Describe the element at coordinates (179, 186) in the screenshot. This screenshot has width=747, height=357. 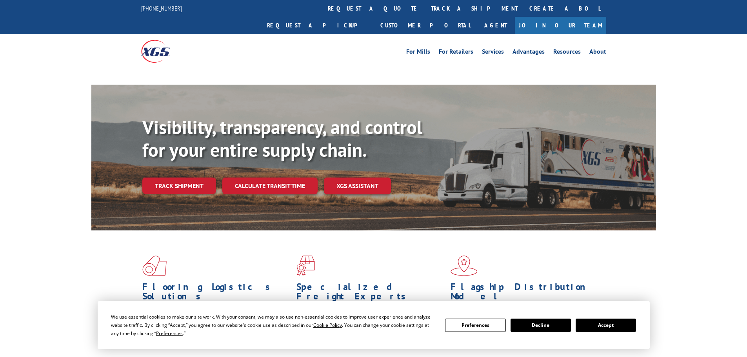
I see `a: Track shipment` at that location.